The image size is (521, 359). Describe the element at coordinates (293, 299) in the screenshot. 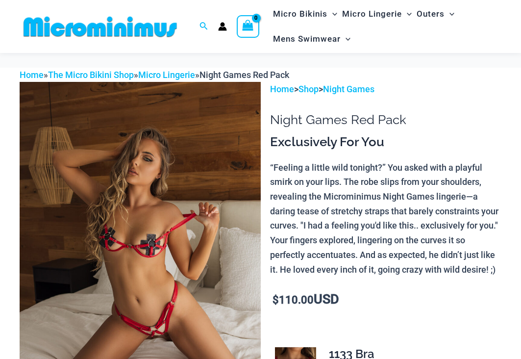

I see `bdi: 110.00` at that location.